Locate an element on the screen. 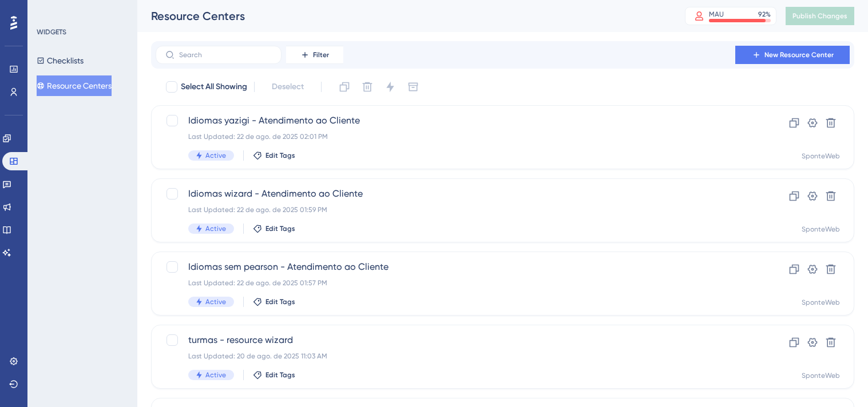 Image resolution: width=868 pixels, height=407 pixels. button: Publish Changes is located at coordinates (820, 16).